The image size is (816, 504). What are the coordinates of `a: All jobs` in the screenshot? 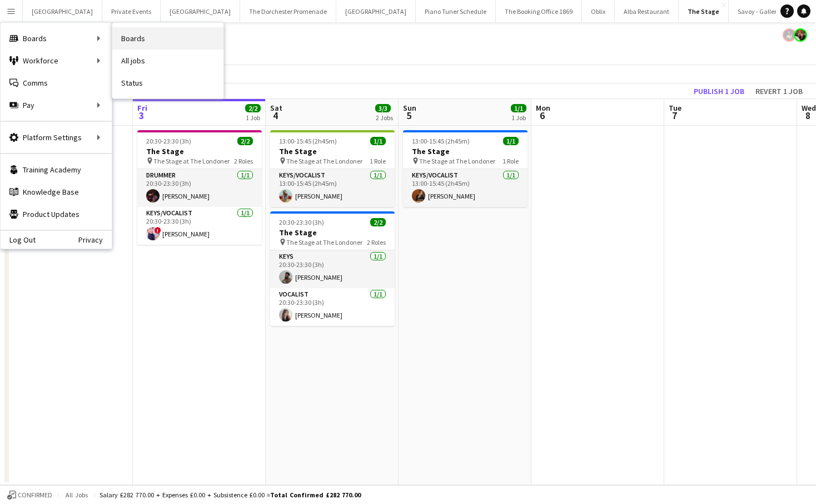 It's located at (168, 60).